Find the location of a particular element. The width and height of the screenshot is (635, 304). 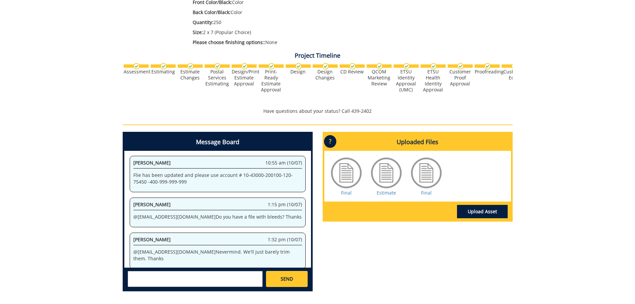

div: Proofreading is located at coordinates (487, 72).